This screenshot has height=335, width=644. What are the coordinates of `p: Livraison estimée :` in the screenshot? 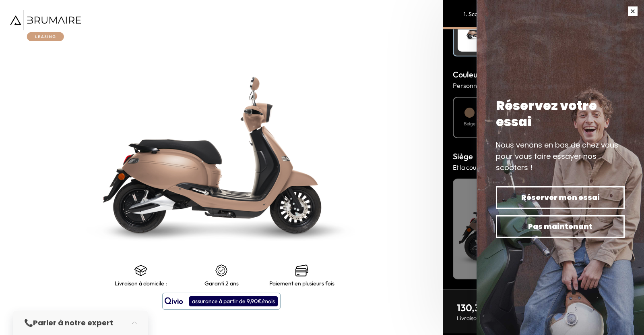 It's located at (489, 318).